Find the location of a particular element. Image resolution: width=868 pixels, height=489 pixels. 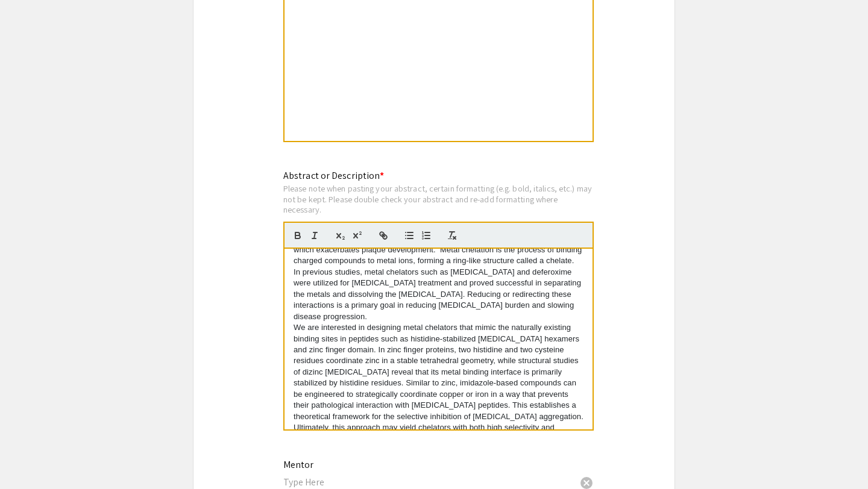

mat-label: Abstract or Description is located at coordinates (333, 176).